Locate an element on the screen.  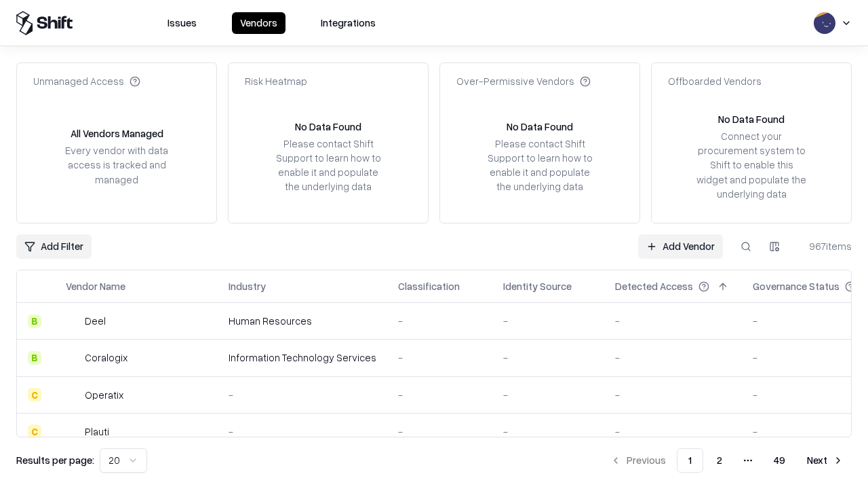
p: Results per page: is located at coordinates (55, 459).